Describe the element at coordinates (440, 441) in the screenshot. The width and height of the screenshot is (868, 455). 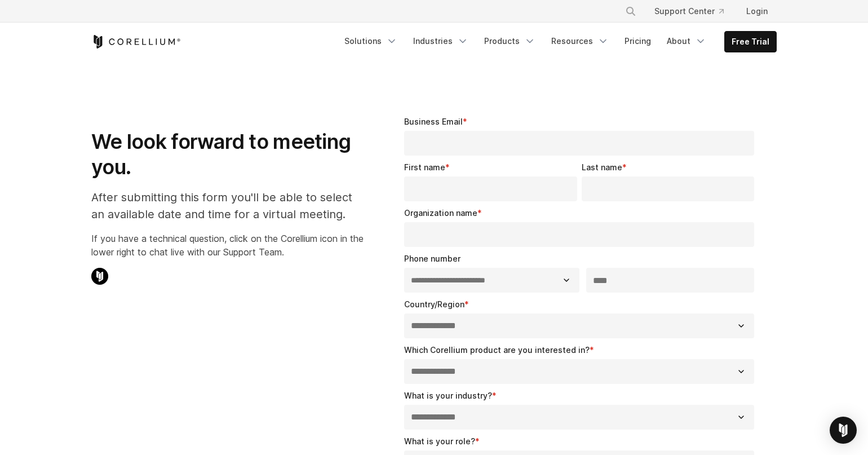
I see `span: What is your role?` at that location.